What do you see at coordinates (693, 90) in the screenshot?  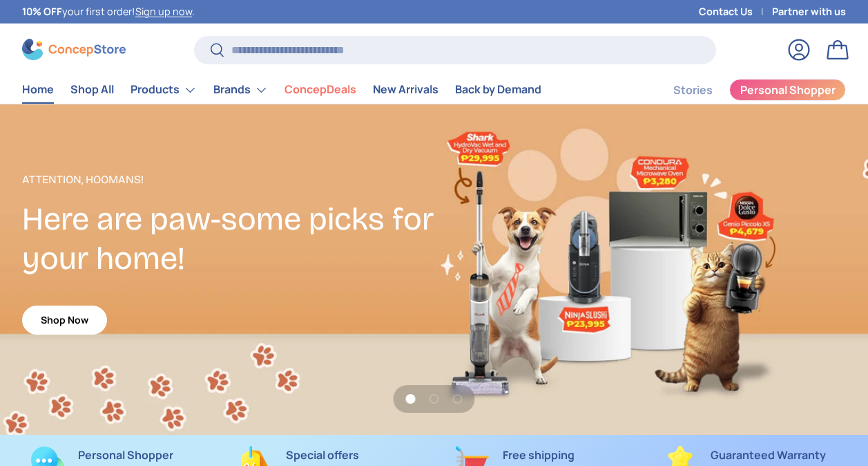 I see `a: Stories` at bounding box center [693, 90].